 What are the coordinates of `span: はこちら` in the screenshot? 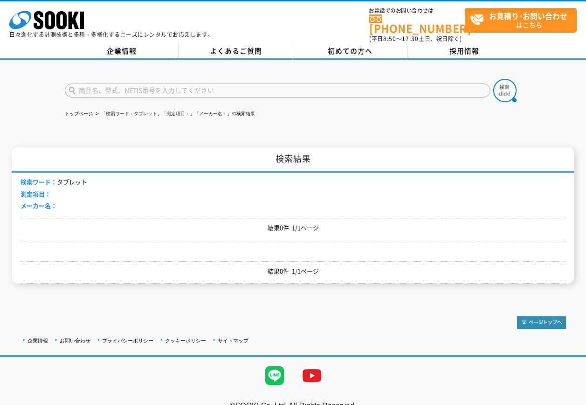 It's located at (523, 20).